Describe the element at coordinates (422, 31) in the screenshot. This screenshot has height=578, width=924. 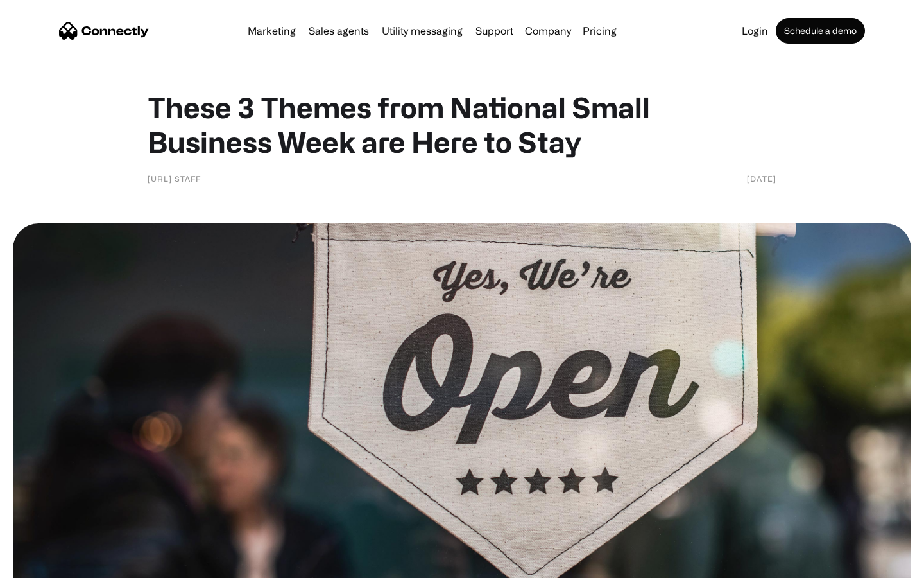
I see `a: Utility messaging` at that location.